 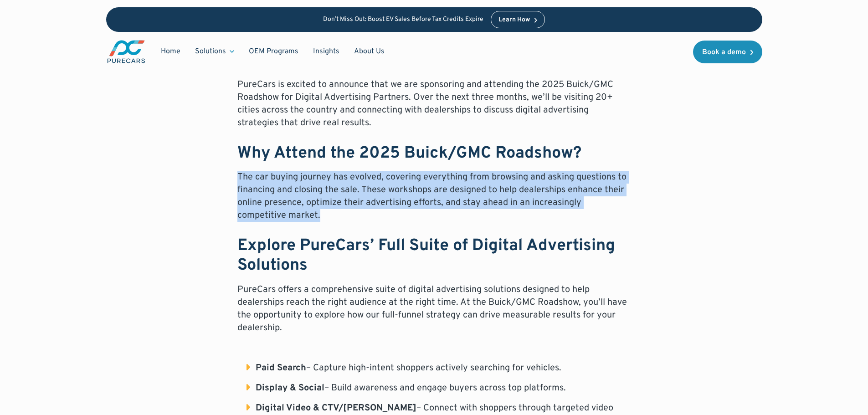 What do you see at coordinates (439, 388) in the screenshot?
I see `li: – Build awareness and engage buyers across top platforms.` at bounding box center [439, 388].